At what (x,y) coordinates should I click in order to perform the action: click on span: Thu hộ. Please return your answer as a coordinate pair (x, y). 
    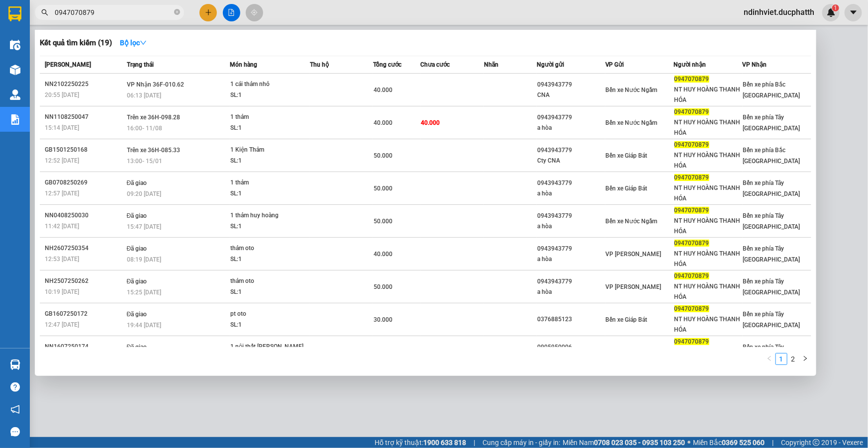
    Looking at the image, I should click on (320, 65).